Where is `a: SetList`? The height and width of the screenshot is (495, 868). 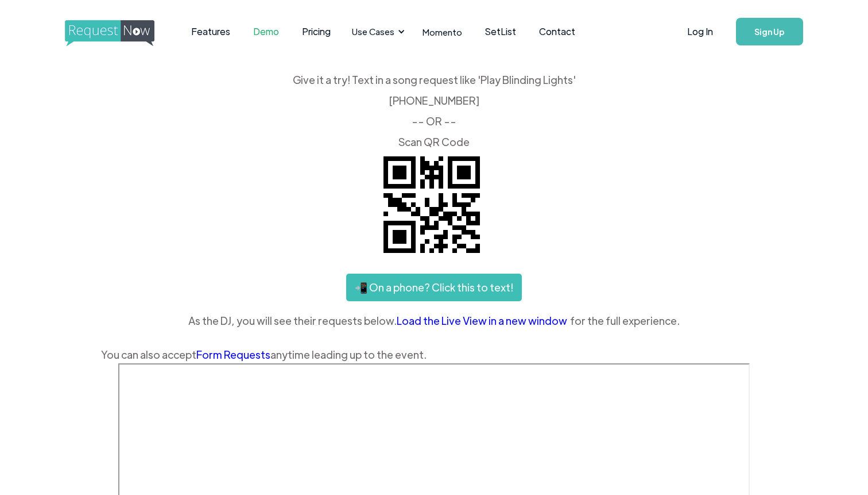
a: SetList is located at coordinates (501, 31).